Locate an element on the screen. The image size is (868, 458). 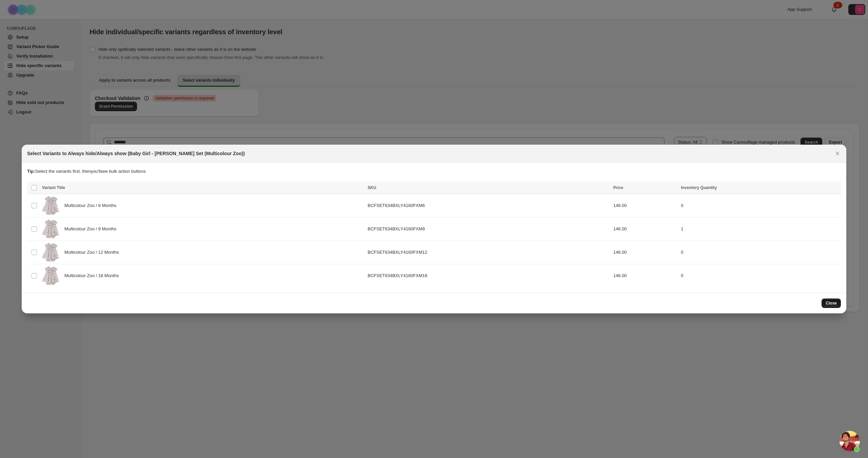
span: Multicolour Zoo / 9 Months is located at coordinates (93, 229).